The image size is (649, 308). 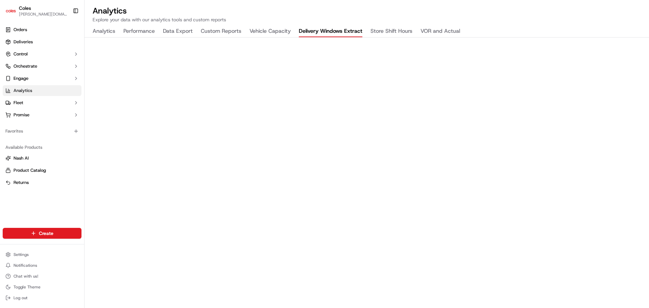 What do you see at coordinates (70, 47) in the screenshot?
I see `input: Got a question? Start typing here...` at bounding box center [70, 47].